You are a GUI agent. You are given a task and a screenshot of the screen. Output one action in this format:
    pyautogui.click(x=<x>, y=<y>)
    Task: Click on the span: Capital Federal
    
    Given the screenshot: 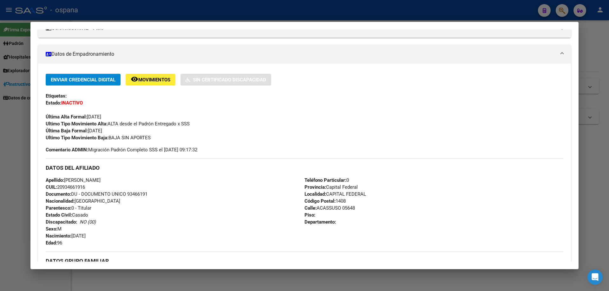 What is the action you would take?
    pyautogui.click(x=331, y=187)
    